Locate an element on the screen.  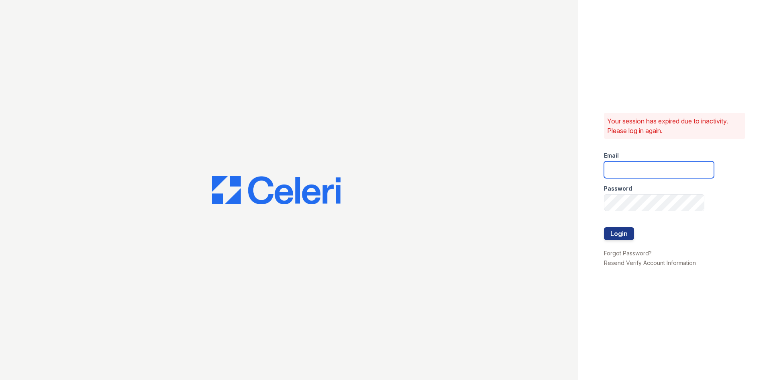
button: Login is located at coordinates (619, 233).